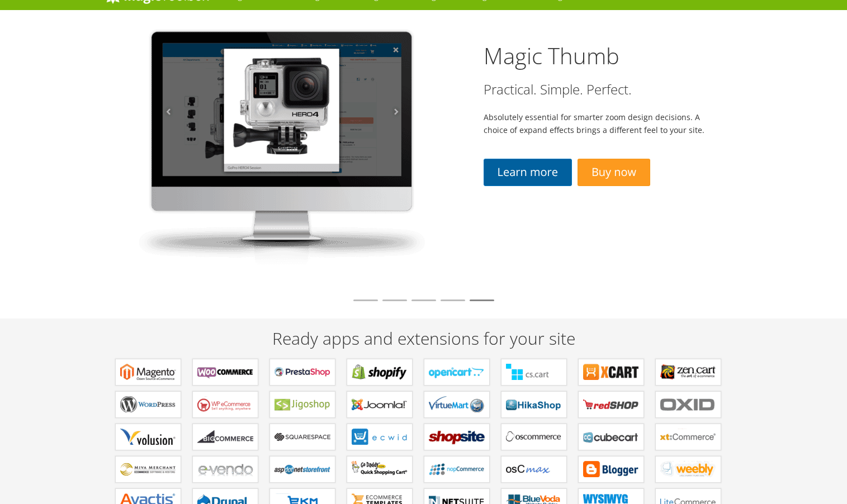 The height and width of the screenshot is (504, 847). Describe the element at coordinates (302, 469) in the screenshot. I see `b: Extensions for AspDotNetStorefront` at that location.